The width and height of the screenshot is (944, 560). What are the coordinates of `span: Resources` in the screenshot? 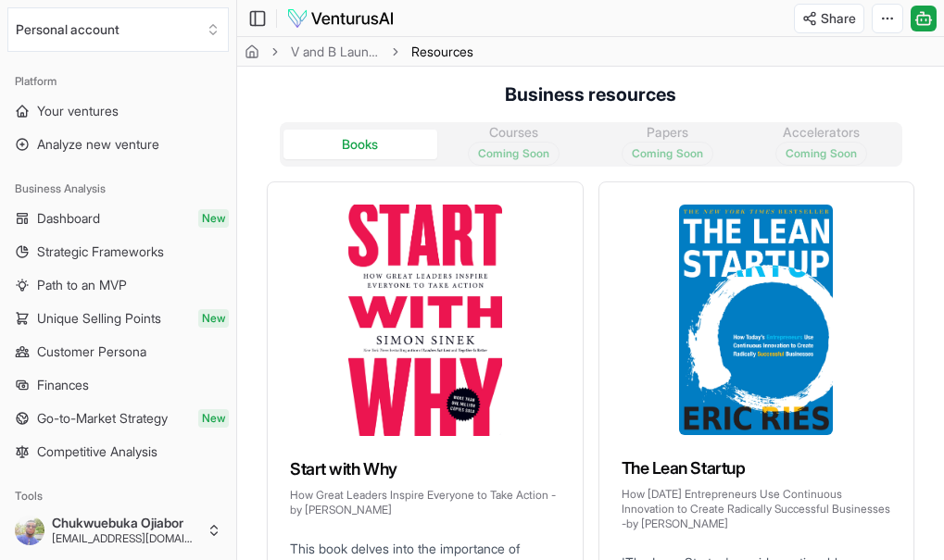 It's located at (442, 52).